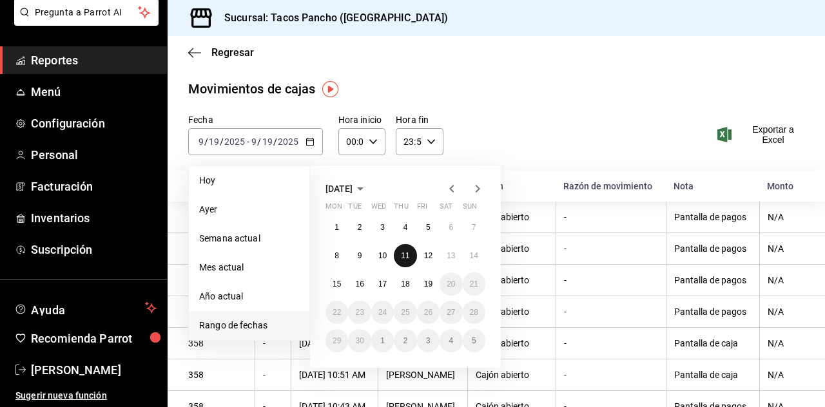 The height and width of the screenshot is (407, 825). I want to click on abbr: September 13, 2025, so click(450, 256).